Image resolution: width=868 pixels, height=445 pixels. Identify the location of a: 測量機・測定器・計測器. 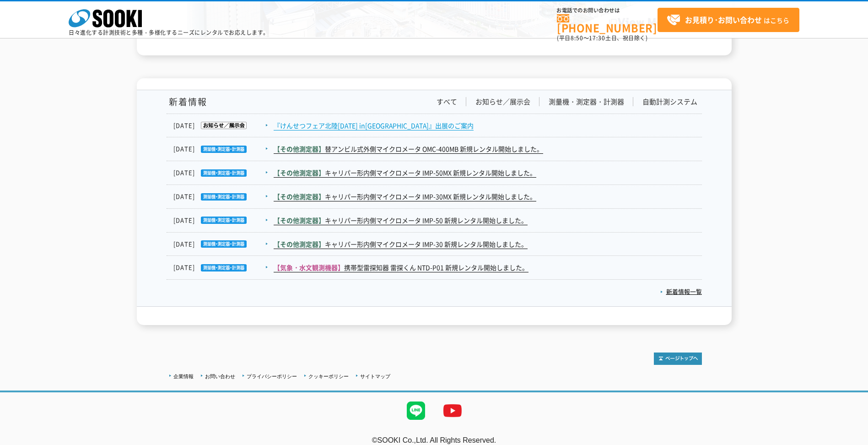
(586, 102).